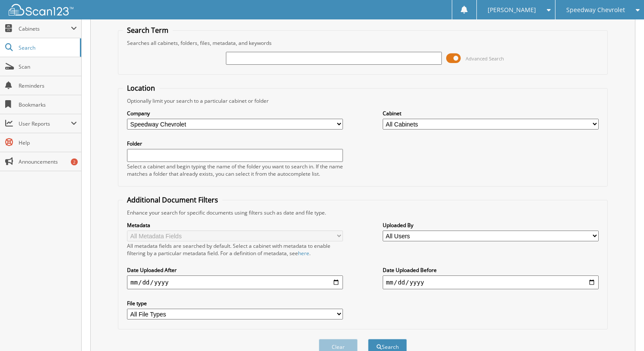 The height and width of the screenshot is (351, 644). I want to click on legend: Search Term, so click(148, 30).